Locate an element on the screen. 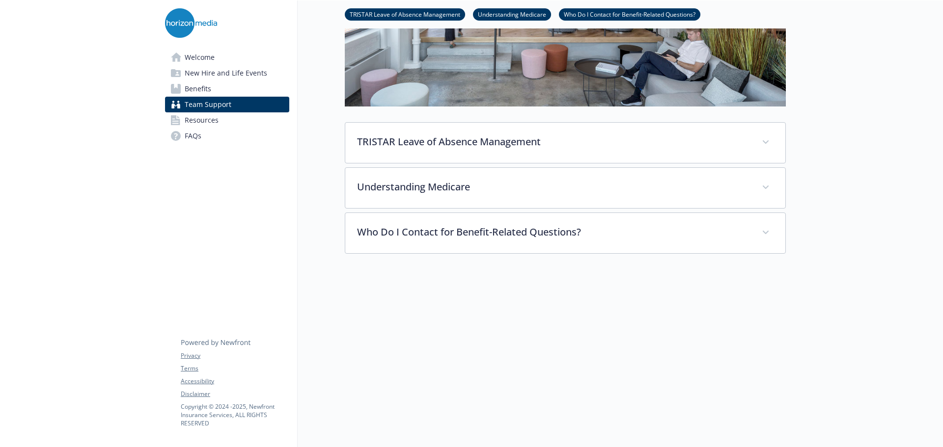  span: FAQs is located at coordinates (193, 136).